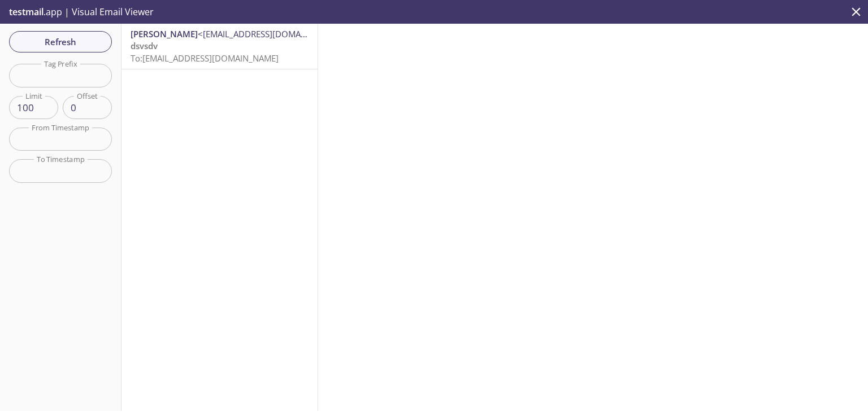  Describe the element at coordinates (26, 12) in the screenshot. I see `span: testmail` at that location.